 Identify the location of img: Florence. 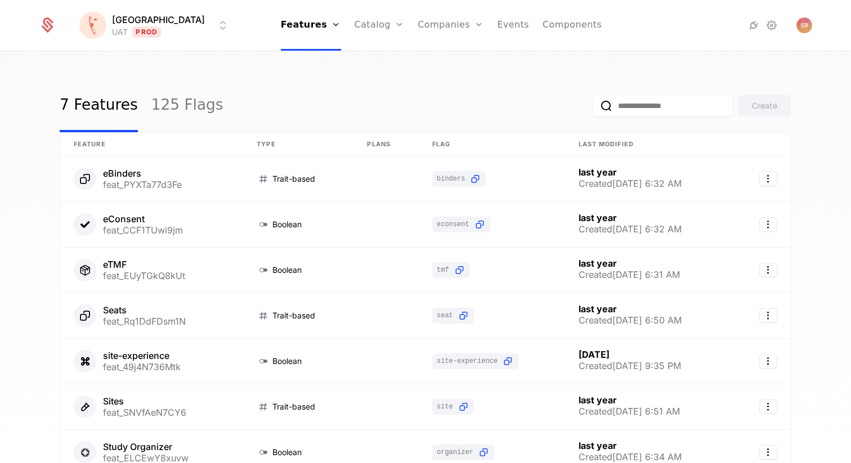
(93, 25).